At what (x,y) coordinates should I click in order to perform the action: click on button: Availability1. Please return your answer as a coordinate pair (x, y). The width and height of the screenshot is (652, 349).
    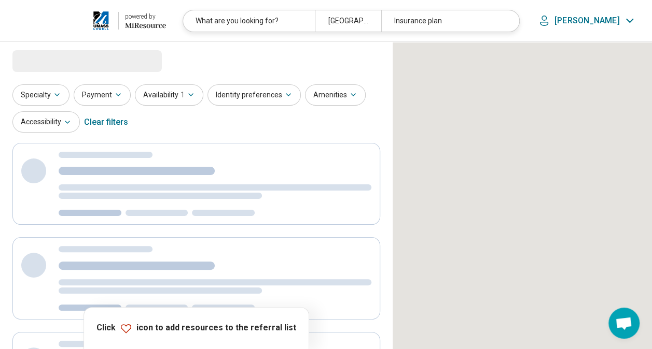
    Looking at the image, I should click on (169, 95).